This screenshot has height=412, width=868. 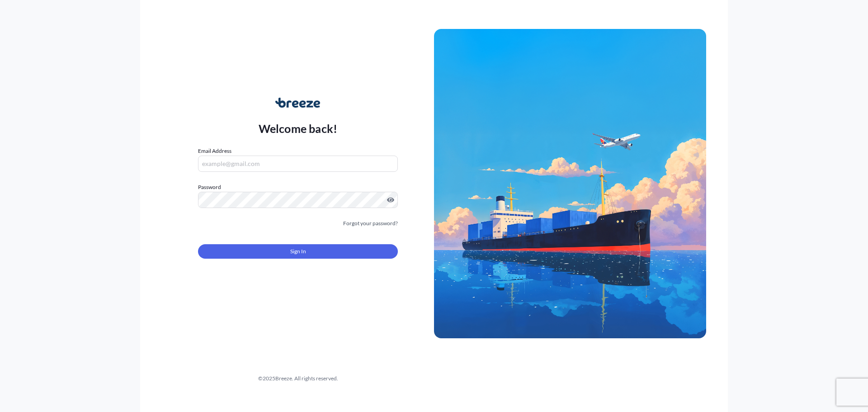 What do you see at coordinates (298, 378) in the screenshot?
I see `div: © 2025 Breeze. All rights reserved.` at bounding box center [298, 378].